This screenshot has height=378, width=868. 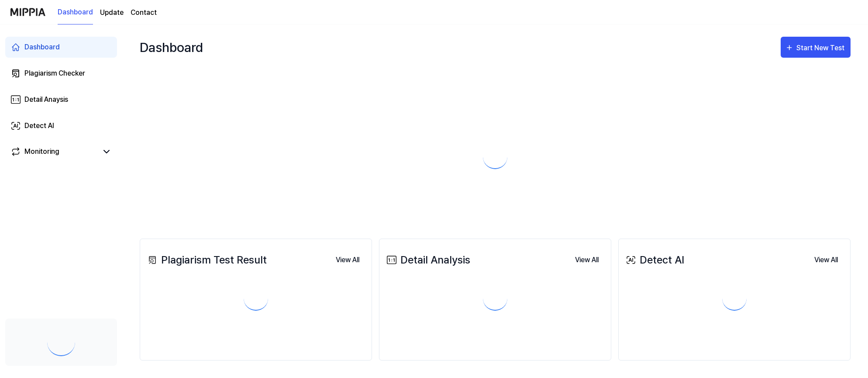 What do you see at coordinates (61, 100) in the screenshot?
I see `a: Detail Anaysis` at bounding box center [61, 100].